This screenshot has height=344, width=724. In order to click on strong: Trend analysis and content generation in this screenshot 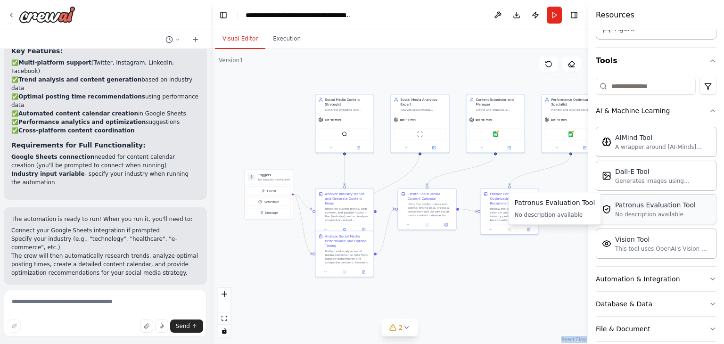, I will do `click(80, 80)`.